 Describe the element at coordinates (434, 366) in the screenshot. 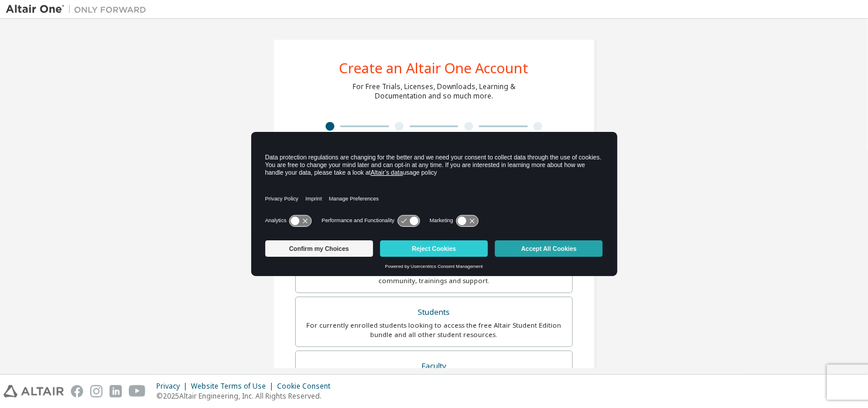

I see `div: Faculty` at that location.